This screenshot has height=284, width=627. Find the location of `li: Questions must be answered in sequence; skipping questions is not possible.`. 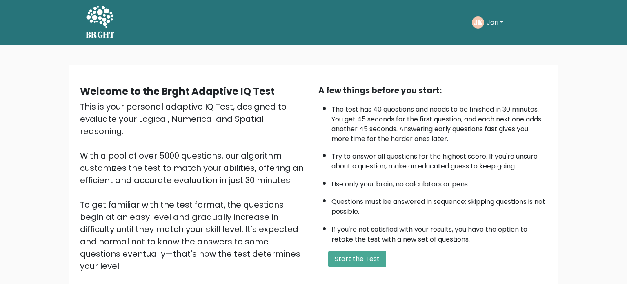

li: Questions must be answered in sequence; skipping questions is not possible. is located at coordinates (439, 204).